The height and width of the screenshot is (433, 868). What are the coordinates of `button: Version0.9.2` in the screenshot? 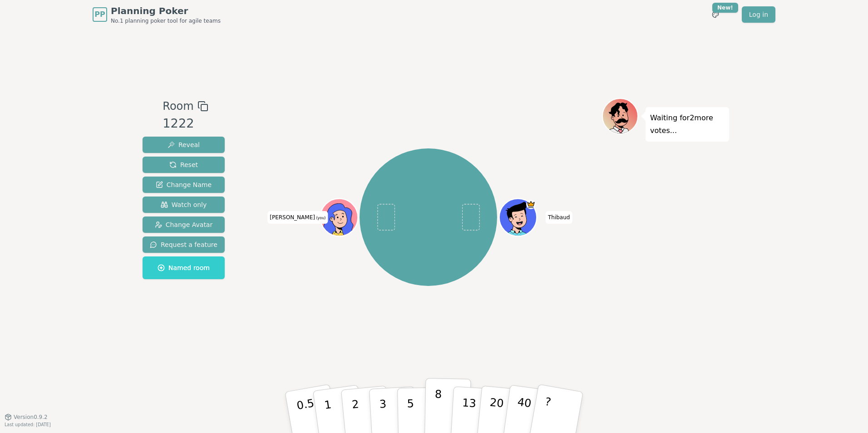 It's located at (26, 417).